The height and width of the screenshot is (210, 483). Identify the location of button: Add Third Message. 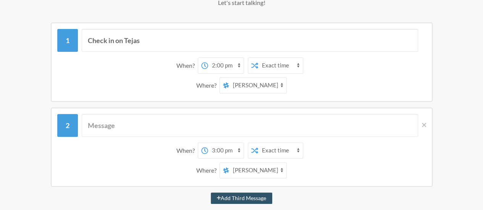
(242, 199).